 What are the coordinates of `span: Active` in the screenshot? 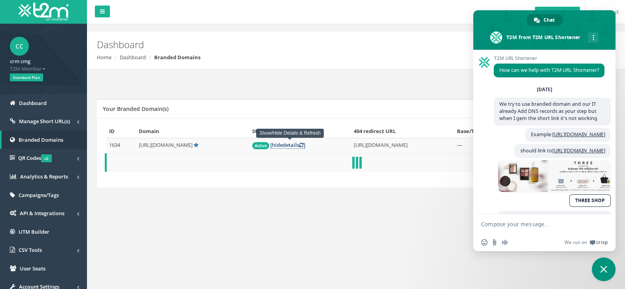 It's located at (260, 146).